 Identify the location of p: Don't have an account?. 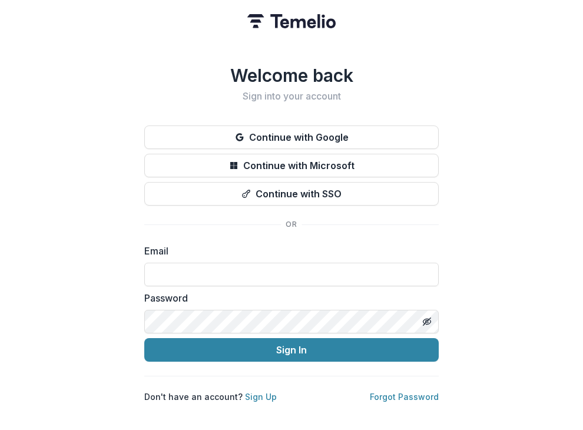
(210, 396).